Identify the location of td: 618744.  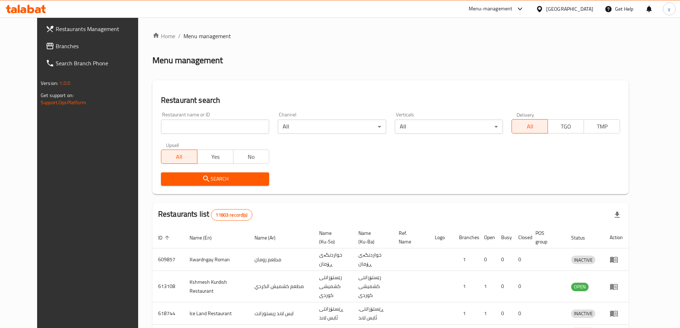
(168, 314).